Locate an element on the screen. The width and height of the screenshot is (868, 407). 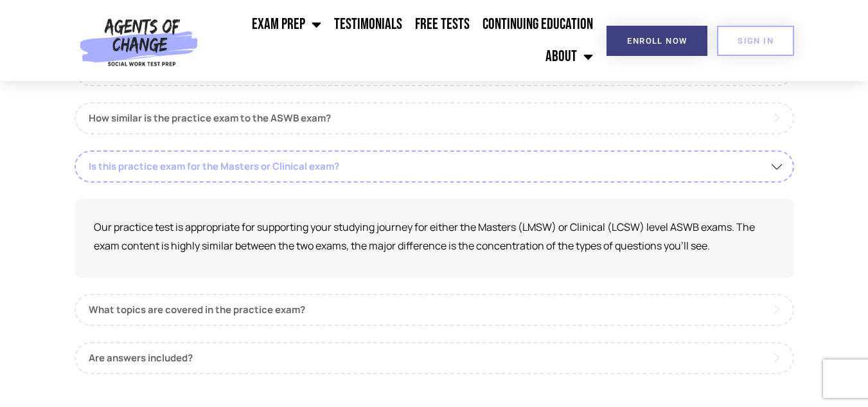
nav: Menu is located at coordinates (402, 41).